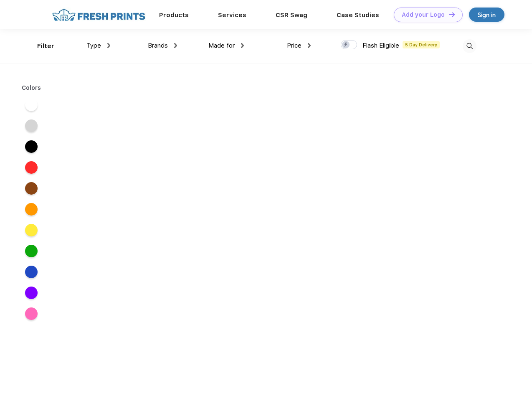 Image resolution: width=532 pixels, height=401 pixels. I want to click on span: Made for, so click(221, 46).